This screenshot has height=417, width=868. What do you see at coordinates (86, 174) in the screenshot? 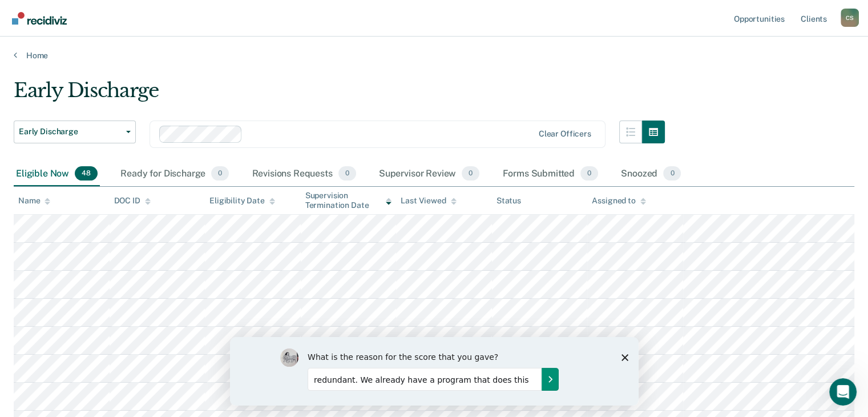
I see `span: 48` at bounding box center [86, 174].